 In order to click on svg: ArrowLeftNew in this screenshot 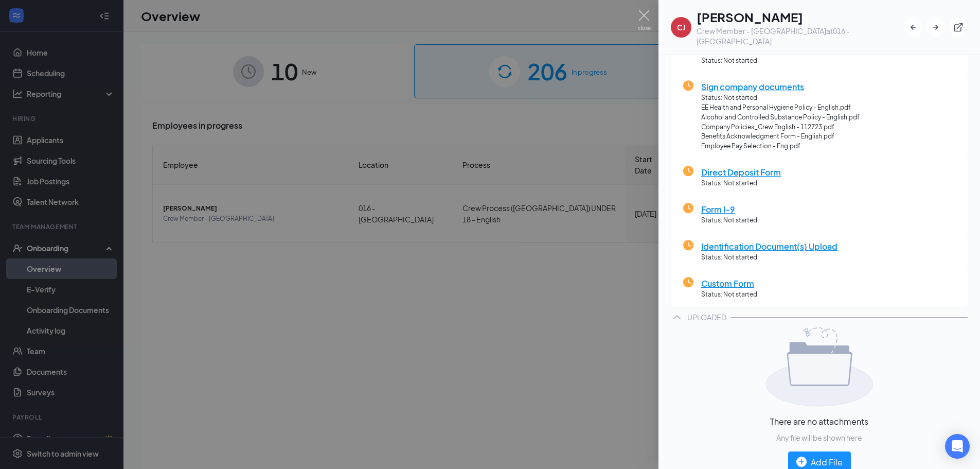, I will do `click(913, 27)`.